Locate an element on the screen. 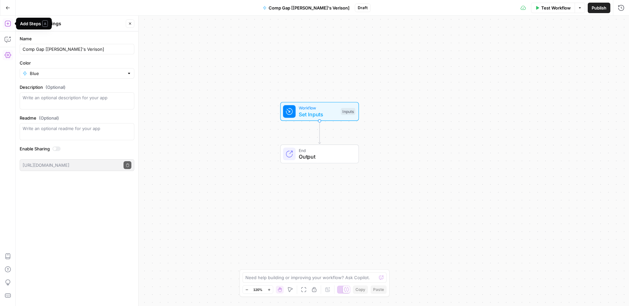  button: Publish is located at coordinates (599, 8).